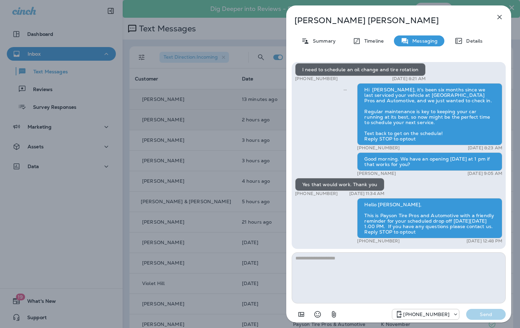 This screenshot has height=328, width=520. What do you see at coordinates (340, 184) in the screenshot?
I see `div: Yes that would work. Thank you` at bounding box center [340, 184].